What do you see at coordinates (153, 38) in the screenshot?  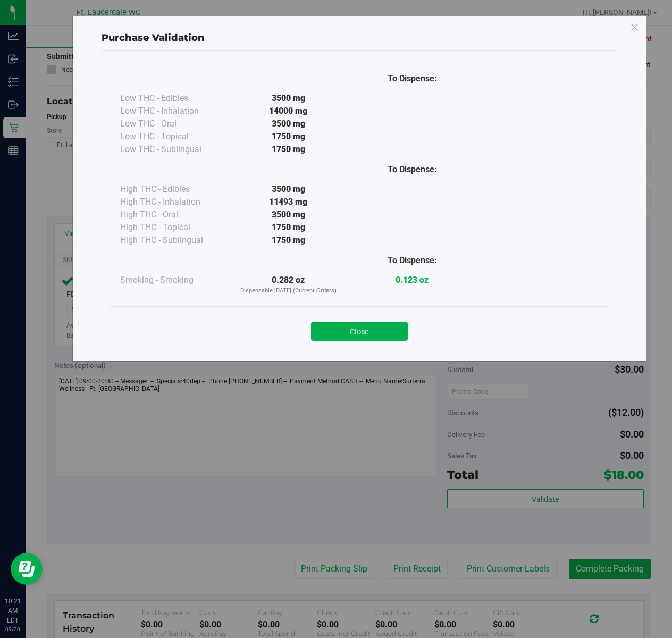 I see `span: Purchase Validation` at bounding box center [153, 38].